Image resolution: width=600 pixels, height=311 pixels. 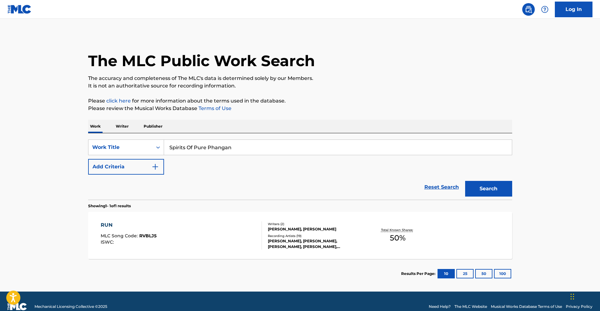 What do you see at coordinates (315, 236) in the screenshot?
I see `div: Recording Artists ( 19 )` at bounding box center [315, 236].